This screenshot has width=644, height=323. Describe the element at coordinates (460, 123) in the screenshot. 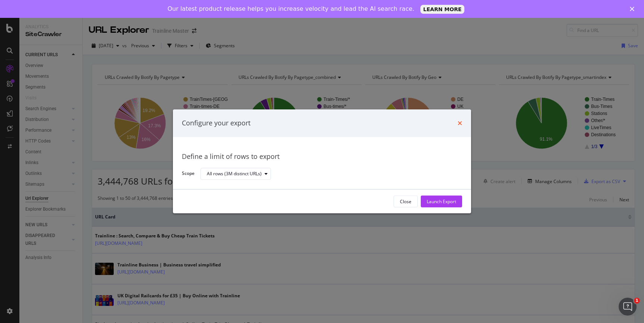

I see `div: times` at that location.